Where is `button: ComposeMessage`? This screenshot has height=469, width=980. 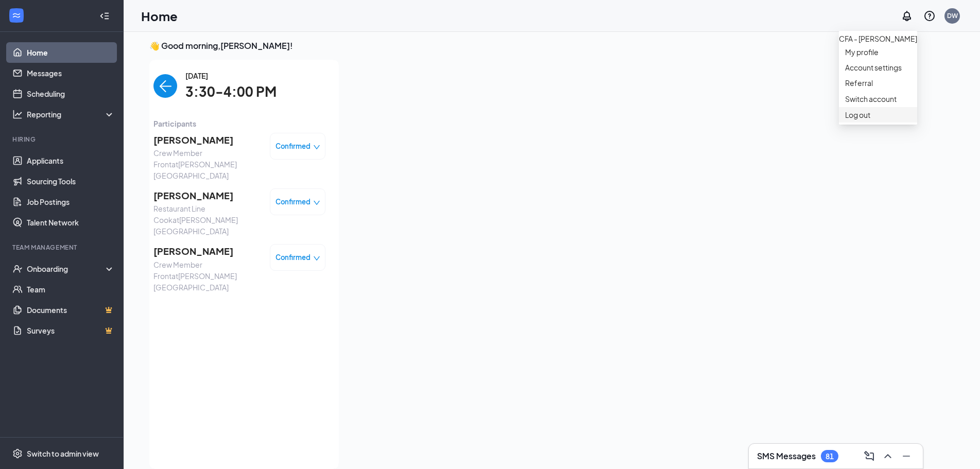
button: ComposeMessage is located at coordinates (869, 457).